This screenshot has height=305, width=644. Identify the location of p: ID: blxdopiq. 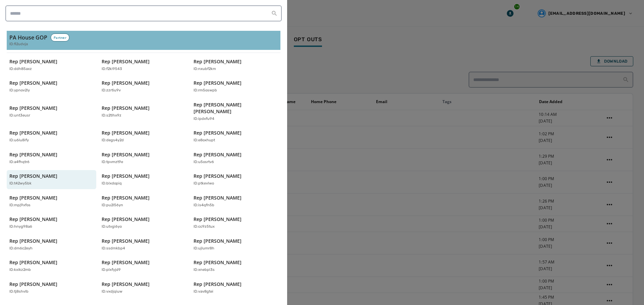
(112, 184).